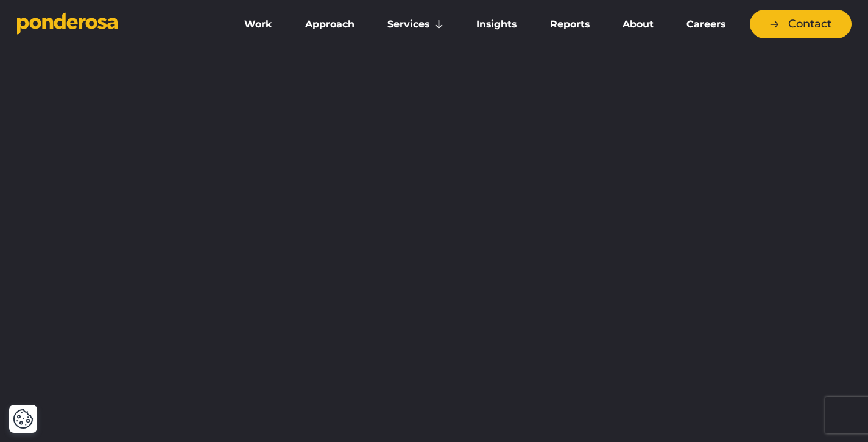 This screenshot has height=442, width=868. Describe the element at coordinates (258, 24) in the screenshot. I see `a: Work` at that location.